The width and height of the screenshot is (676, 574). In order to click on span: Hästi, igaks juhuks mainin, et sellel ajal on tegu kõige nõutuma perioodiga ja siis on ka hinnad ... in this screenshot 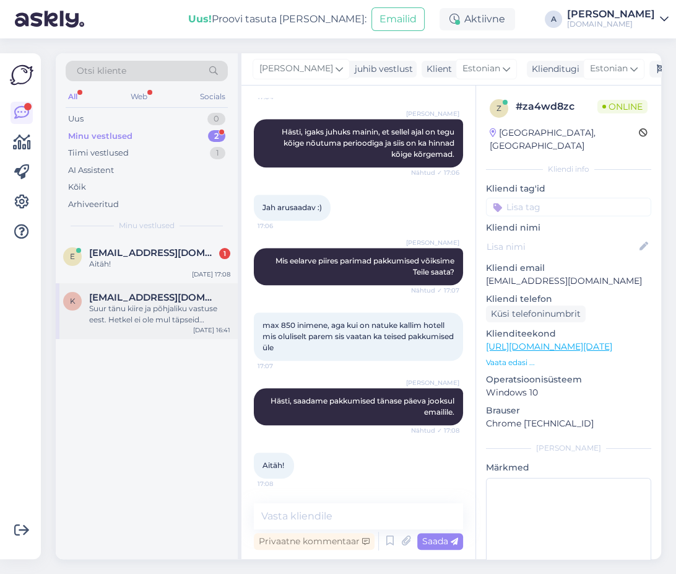, I will do `click(369, 142)`.